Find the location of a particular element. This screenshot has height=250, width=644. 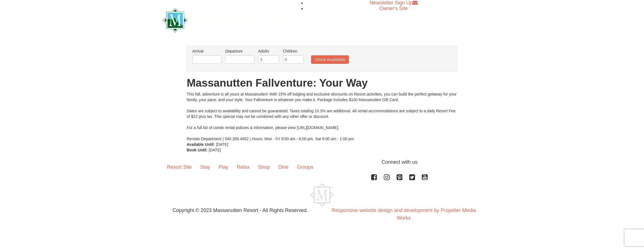

a: Owner's Site is located at coordinates (394, 8).